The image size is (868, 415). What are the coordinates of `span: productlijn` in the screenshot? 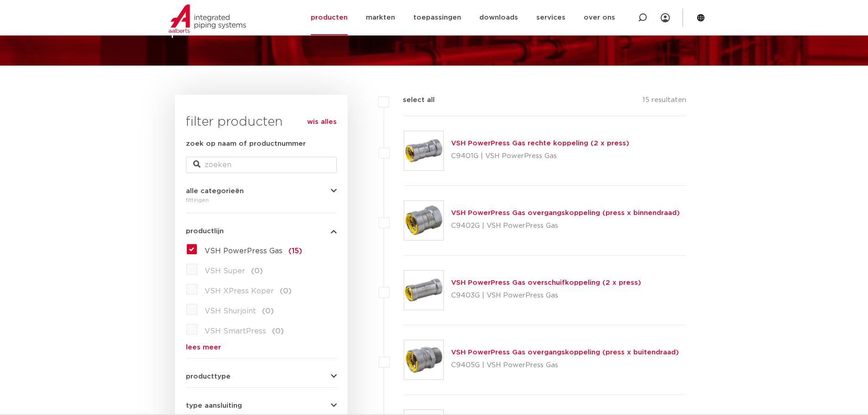 It's located at (205, 231).